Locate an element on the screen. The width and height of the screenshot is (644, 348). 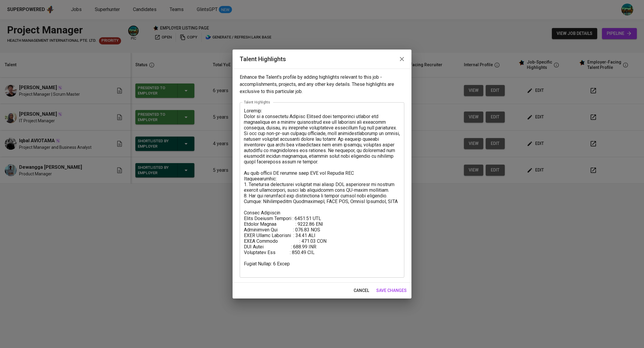
textarea: Loremip: Dolor si a consectetu Adipisc Elitsed doei temporinci utlabor etd magnaaliqua en a minim... is located at coordinates (322, 190).